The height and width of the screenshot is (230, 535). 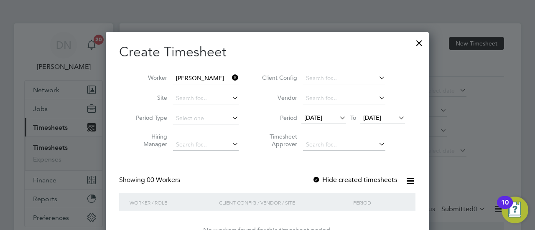 What do you see at coordinates (149, 141) in the screenshot?
I see `label: Hiring Manager` at bounding box center [149, 141].